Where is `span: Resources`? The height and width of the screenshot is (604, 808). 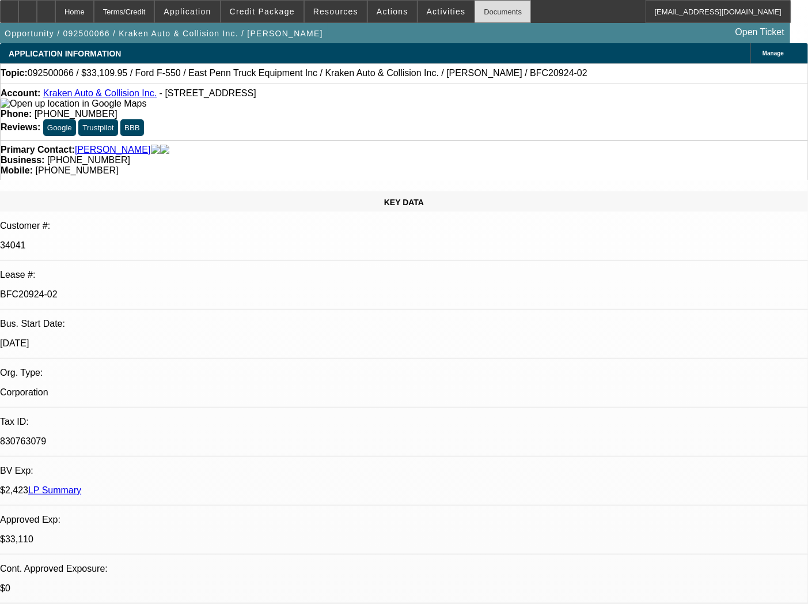 span: Resources is located at coordinates (336, 12).